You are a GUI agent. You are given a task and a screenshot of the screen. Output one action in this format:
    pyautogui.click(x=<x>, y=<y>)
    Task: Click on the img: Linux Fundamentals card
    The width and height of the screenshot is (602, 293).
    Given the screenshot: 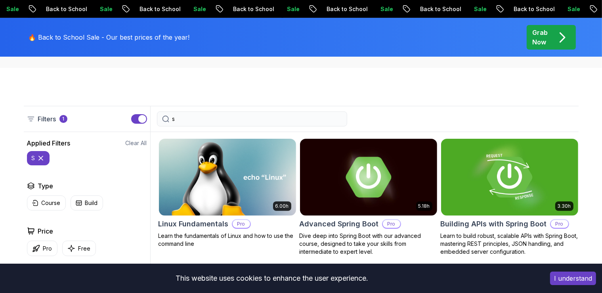 What is the action you would take?
    pyautogui.click(x=228, y=177)
    